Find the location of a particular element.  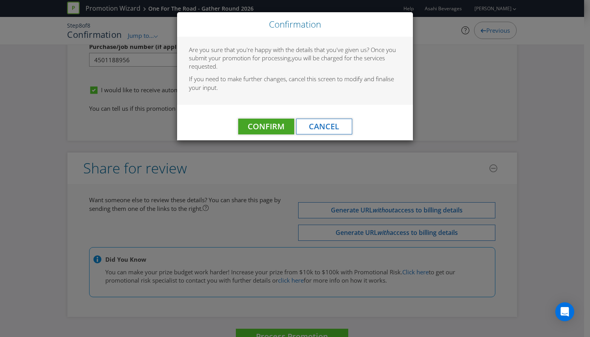

div: Open Intercom Messenger is located at coordinates (564, 312).